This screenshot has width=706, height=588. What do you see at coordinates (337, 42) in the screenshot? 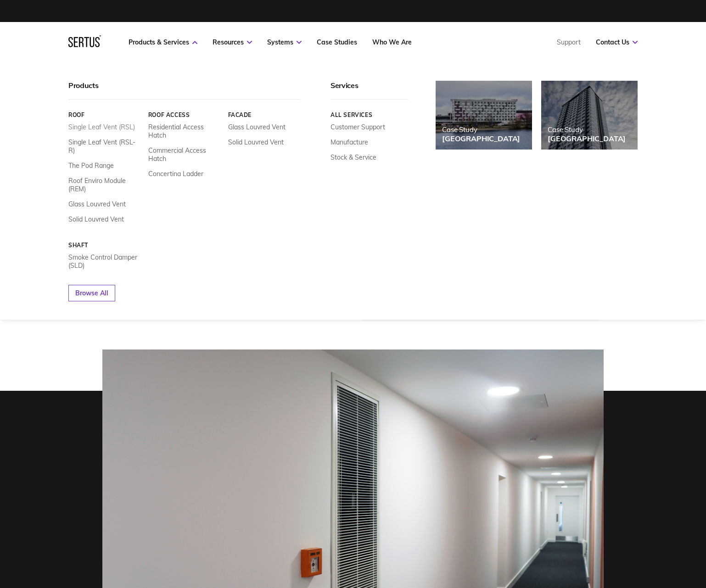
I see `a: Case Studies` at bounding box center [337, 42].